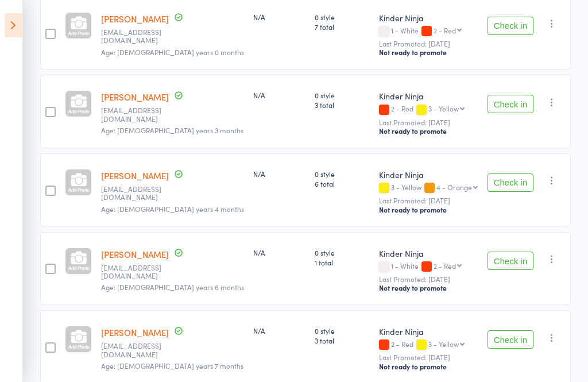 This screenshot has width=588, height=382. Describe the element at coordinates (138, 36) in the screenshot. I see `small: Shadi.saab@gmail.com` at that location.